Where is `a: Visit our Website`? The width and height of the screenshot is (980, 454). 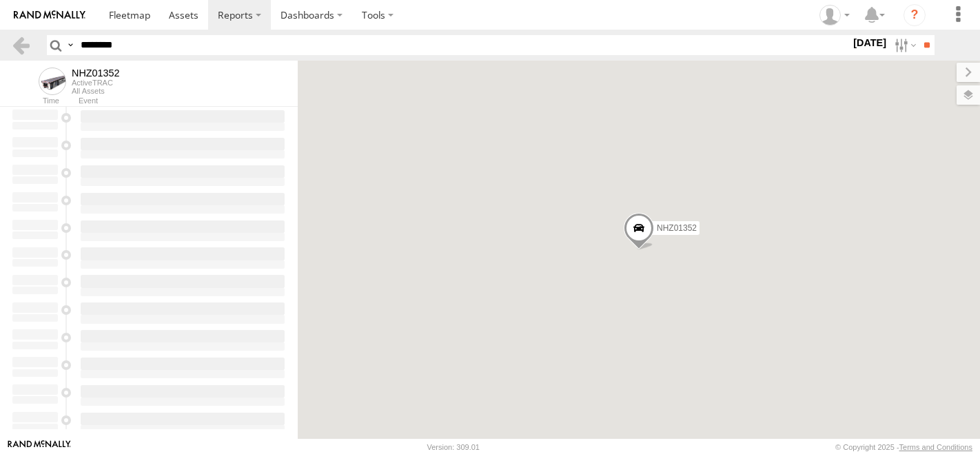
a: Visit our Website is located at coordinates (39, 447).